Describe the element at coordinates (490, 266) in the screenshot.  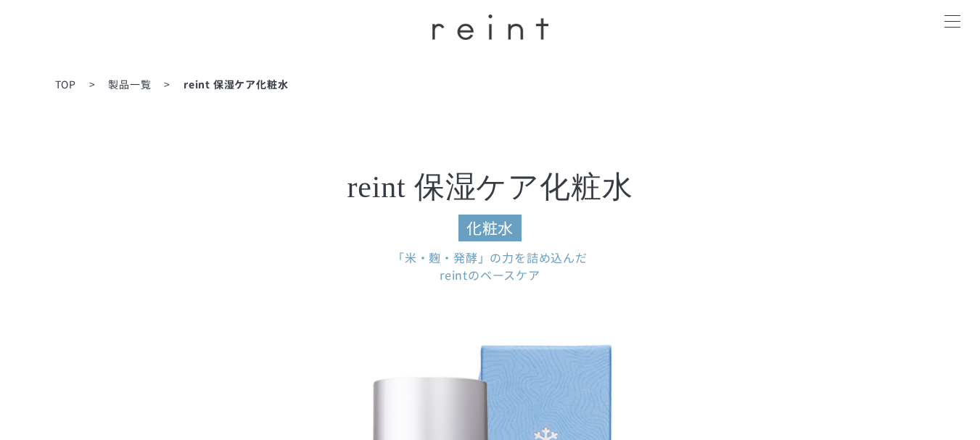
I see `dd: 「米・麹・発酵」の力を詰め込んだ reintのベースケア` at that location.